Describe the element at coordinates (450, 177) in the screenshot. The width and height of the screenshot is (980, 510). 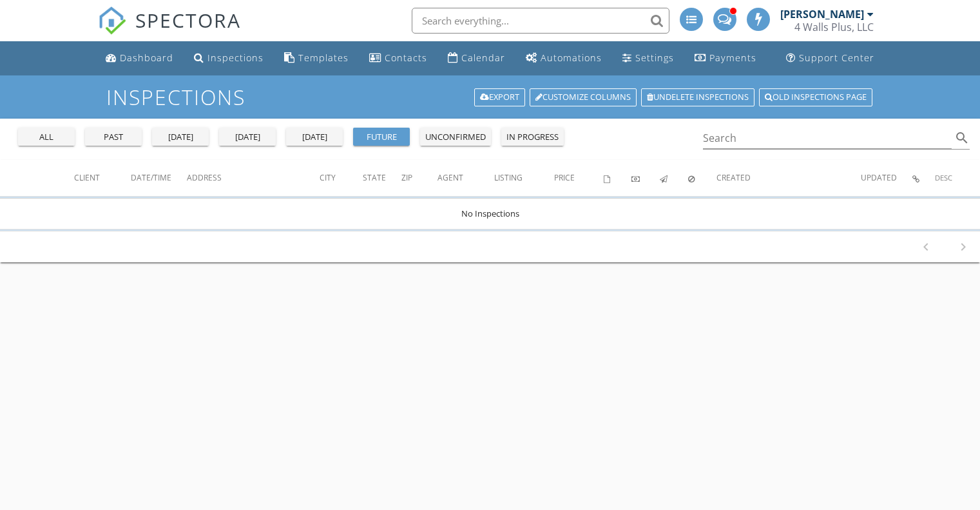
I see `span: Agent` at that location.